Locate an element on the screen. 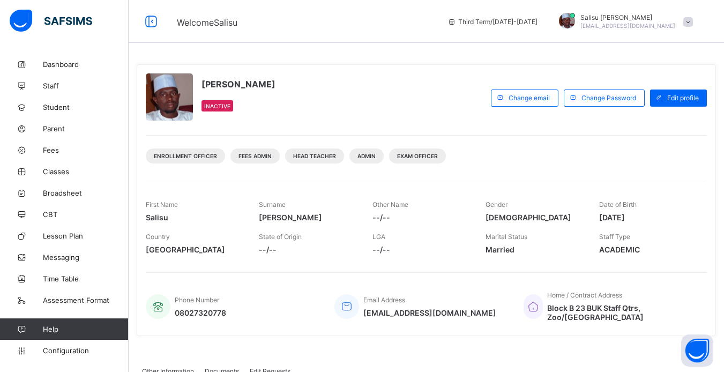 This screenshot has width=724, height=372. span: Married is located at coordinates (534, 249).